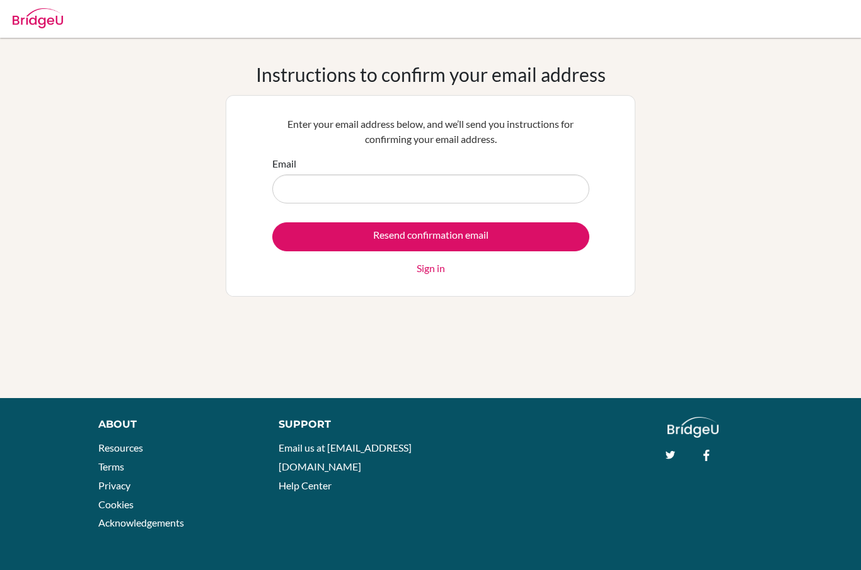 The height and width of the screenshot is (570, 861). Describe the element at coordinates (431, 237) in the screenshot. I see `input: Resend confirmation email` at that location.